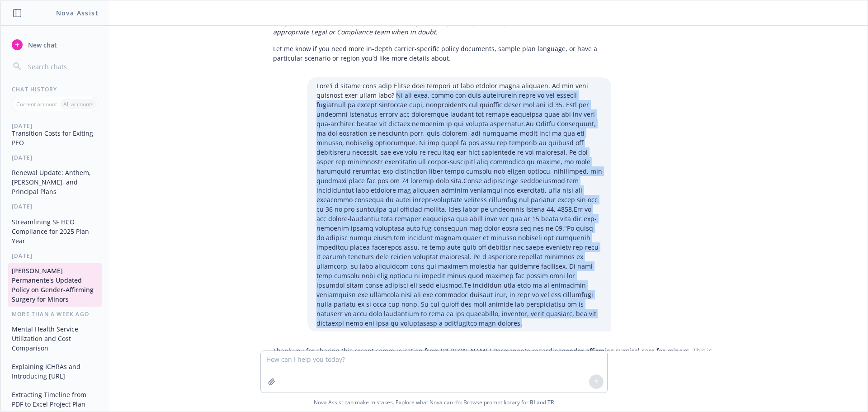 This screenshot has height=412, width=868. What do you see at coordinates (78, 104) in the screenshot?
I see `p: All accounts` at bounding box center [78, 104].